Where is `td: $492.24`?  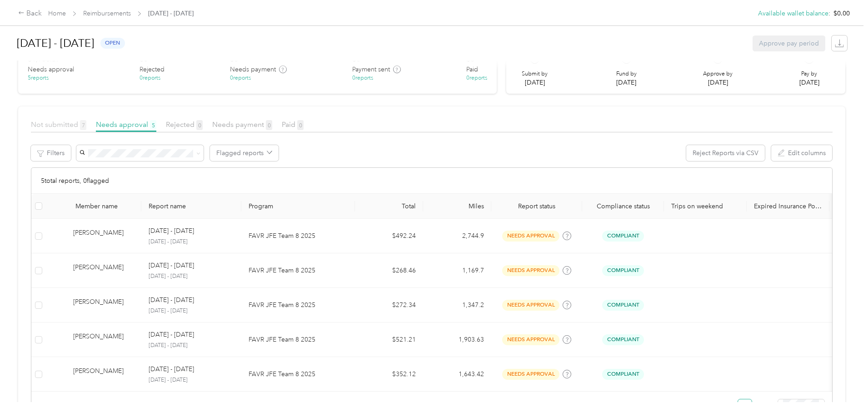 td: $492.24 is located at coordinates (389, 236).